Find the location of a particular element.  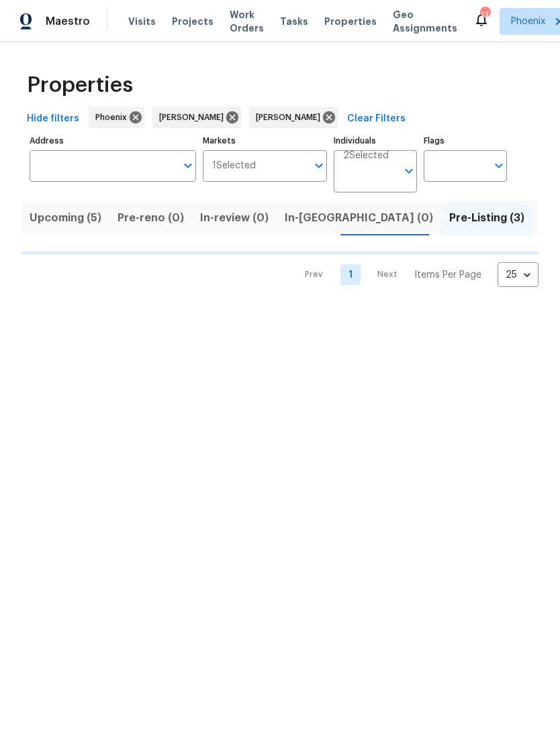

span: Upcoming (5) is located at coordinates (65, 218).